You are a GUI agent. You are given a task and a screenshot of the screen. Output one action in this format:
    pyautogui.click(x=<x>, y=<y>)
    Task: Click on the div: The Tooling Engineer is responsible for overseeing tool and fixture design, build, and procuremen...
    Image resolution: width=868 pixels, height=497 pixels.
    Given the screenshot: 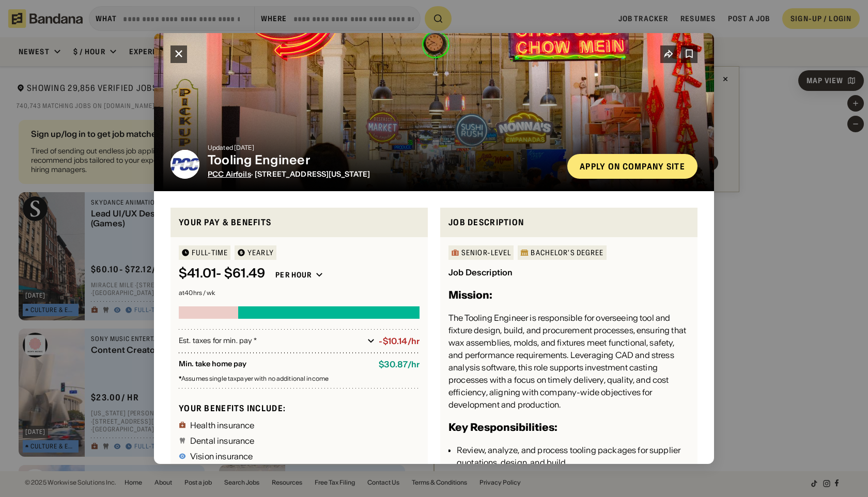 What is the action you would take?
    pyautogui.click(x=569, y=361)
    